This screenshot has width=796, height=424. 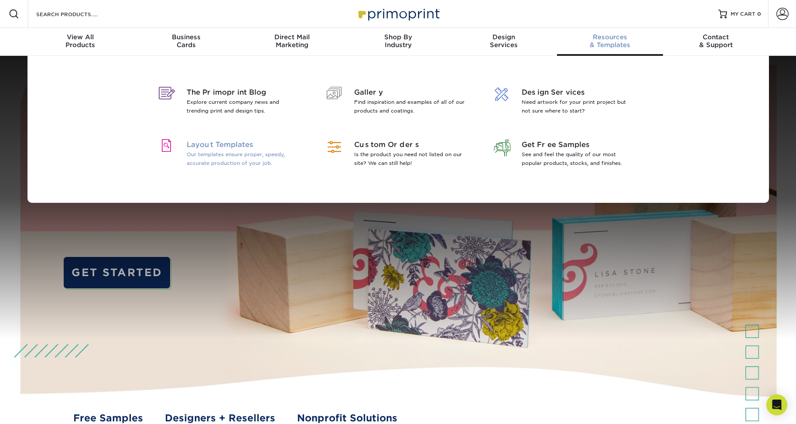 What do you see at coordinates (410, 92) in the screenshot?
I see `span: Gallery` at bounding box center [410, 92].